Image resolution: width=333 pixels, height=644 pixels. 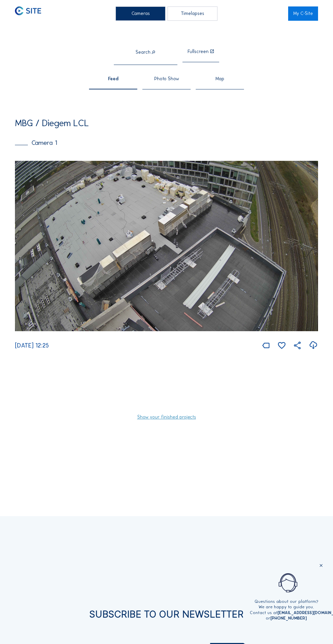 What do you see at coordinates (288, 583) in the screenshot?
I see `img: operator` at bounding box center [288, 583].